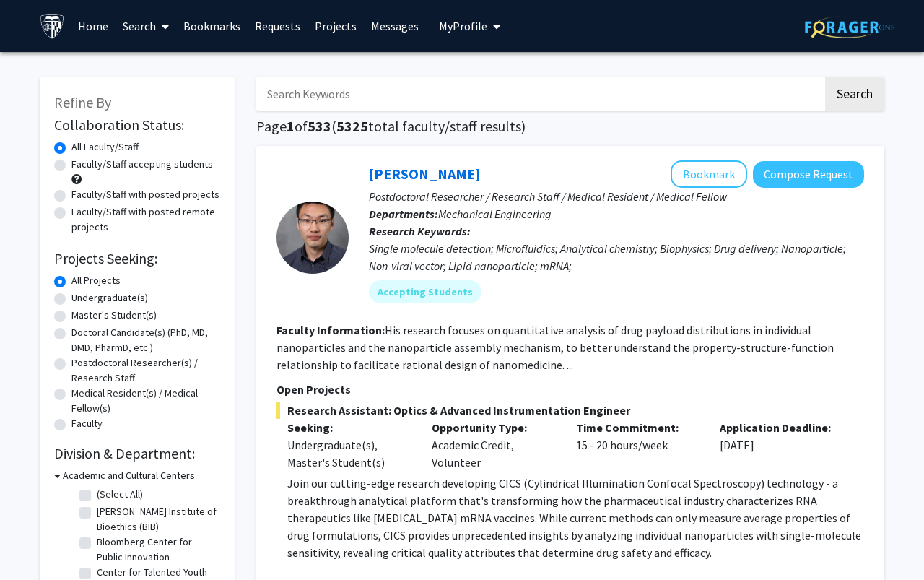  I want to click on label: Bloomberg Center for Public Innovation, so click(157, 550).